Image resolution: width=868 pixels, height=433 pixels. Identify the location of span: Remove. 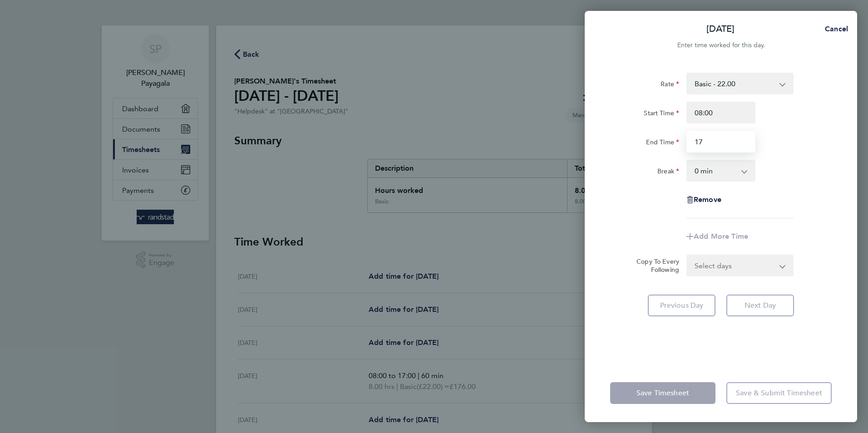
(708, 199).